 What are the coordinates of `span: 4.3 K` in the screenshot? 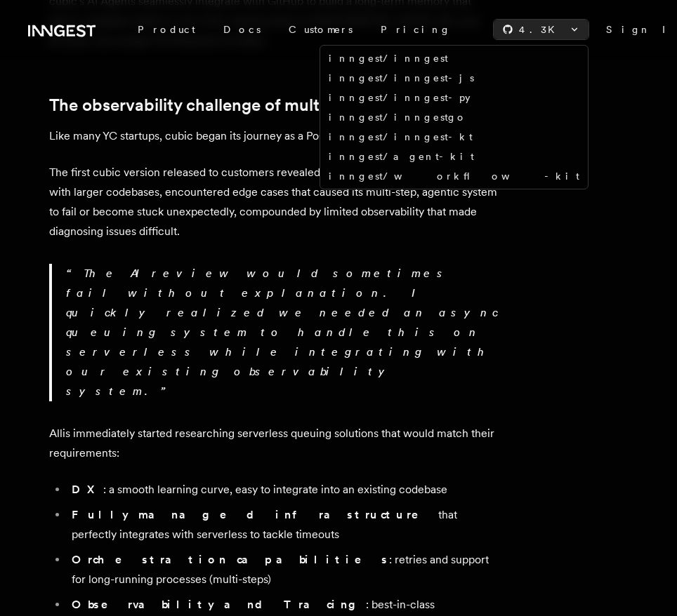 It's located at (541, 29).